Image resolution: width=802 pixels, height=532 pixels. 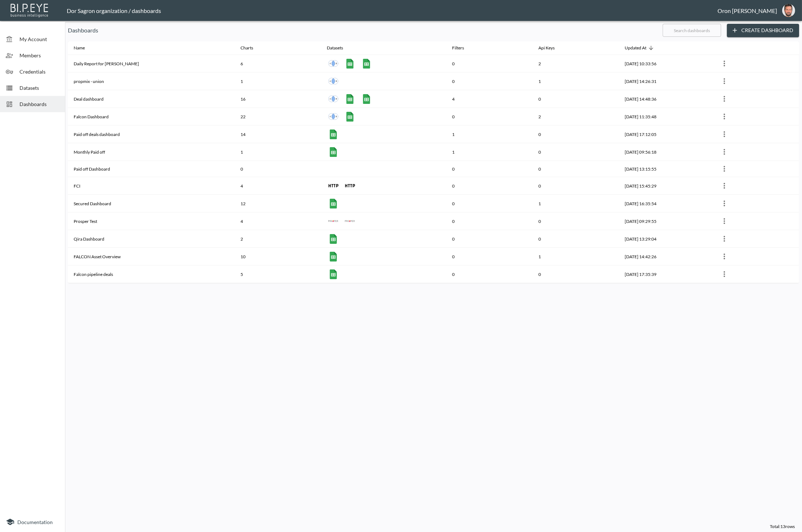 What do you see at coordinates (666, 169) in the screenshot?
I see `th: 2025-07-30, 13:15:55` at bounding box center [666, 169].